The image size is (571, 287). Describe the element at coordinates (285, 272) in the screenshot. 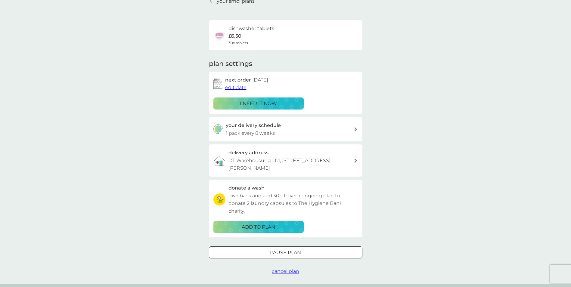

I see `button: cancel plan` at that location.